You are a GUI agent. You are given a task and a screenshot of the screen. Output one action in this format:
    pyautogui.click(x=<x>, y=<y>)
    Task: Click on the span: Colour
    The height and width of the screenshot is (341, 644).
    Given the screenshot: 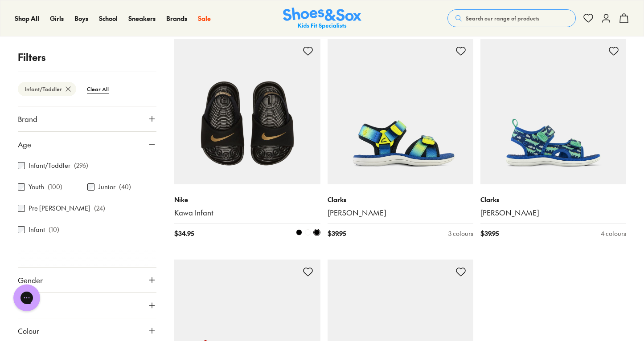 What is the action you would take?
    pyautogui.click(x=28, y=331)
    